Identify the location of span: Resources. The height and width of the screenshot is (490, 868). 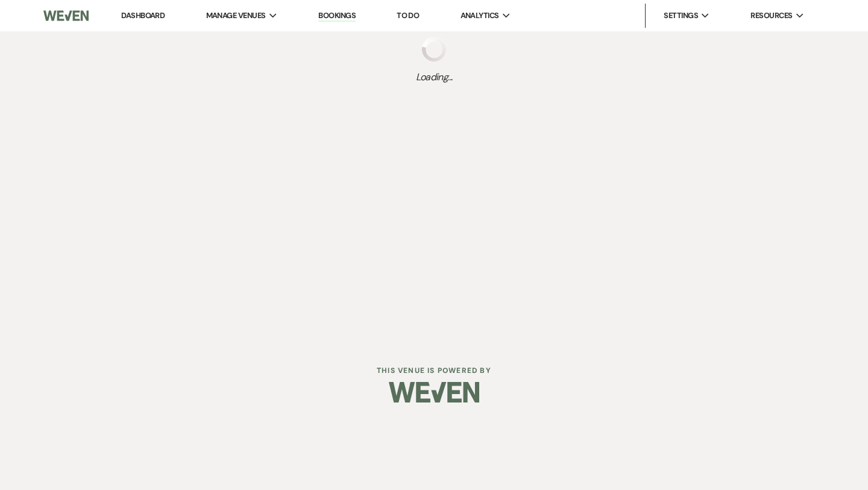
(771, 16).